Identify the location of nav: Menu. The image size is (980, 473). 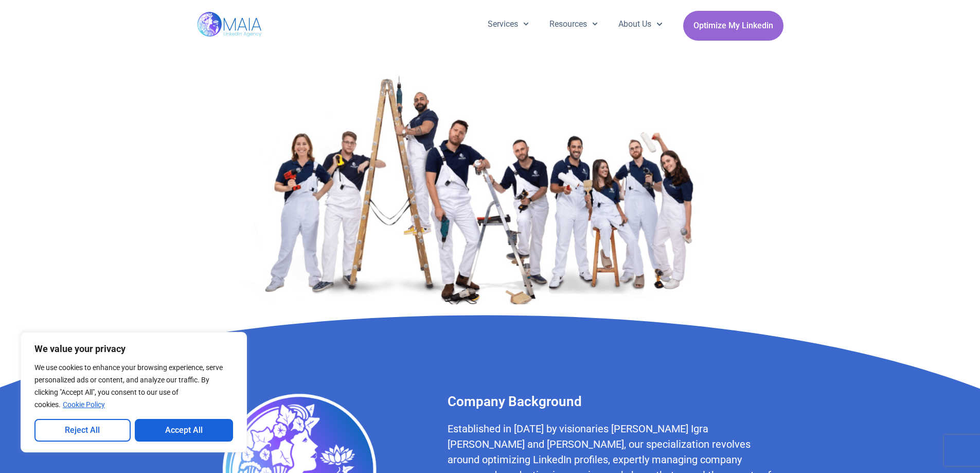
(575, 25).